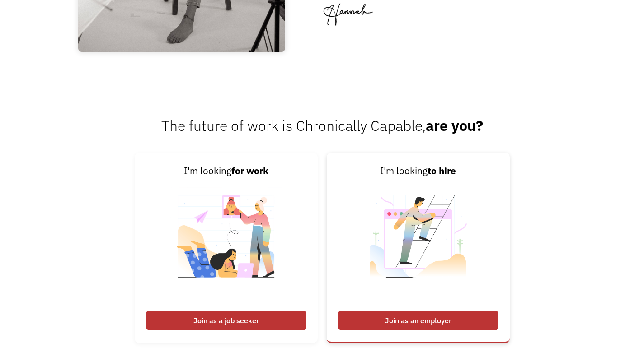 The image size is (644, 357). What do you see at coordinates (250, 171) in the screenshot?
I see `strong: for work` at bounding box center [250, 171].